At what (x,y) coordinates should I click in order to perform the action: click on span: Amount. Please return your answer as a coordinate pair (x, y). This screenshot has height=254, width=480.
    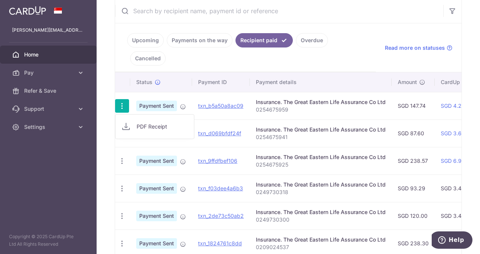
    Looking at the image, I should click on (407, 82).